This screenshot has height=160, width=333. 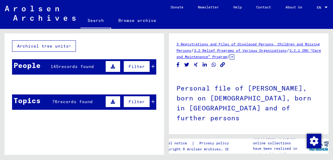 I want to click on span: 145, so click(x=54, y=66).